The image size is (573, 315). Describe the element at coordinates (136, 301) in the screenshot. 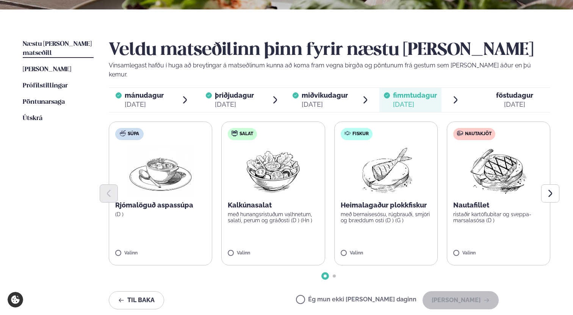

I see `button: Til baka` at that location.